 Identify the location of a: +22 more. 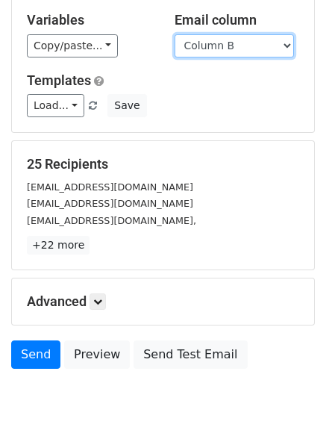
(58, 245).